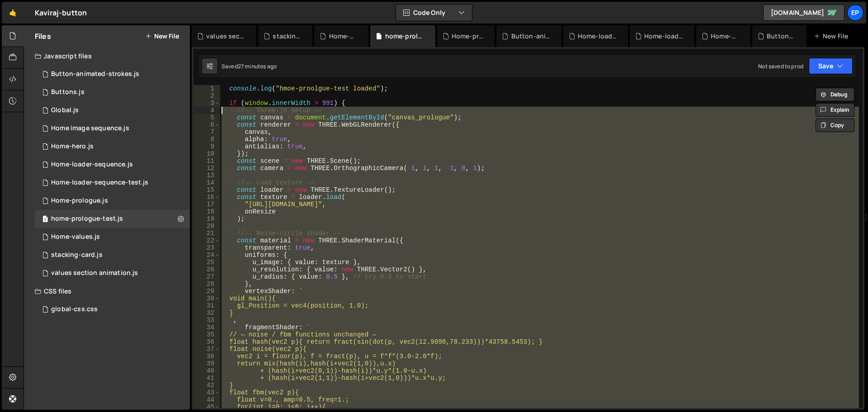 This screenshot has height=412, width=868. Describe the element at coordinates (112, 183) in the screenshot. I see `div: 16061/44088.js` at that location.